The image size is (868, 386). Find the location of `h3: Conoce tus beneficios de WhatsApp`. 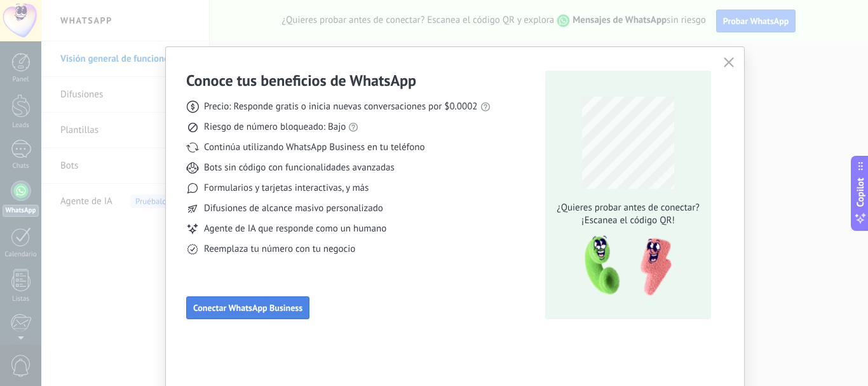

h3: Conoce tus beneficios de WhatsApp is located at coordinates (301, 80).